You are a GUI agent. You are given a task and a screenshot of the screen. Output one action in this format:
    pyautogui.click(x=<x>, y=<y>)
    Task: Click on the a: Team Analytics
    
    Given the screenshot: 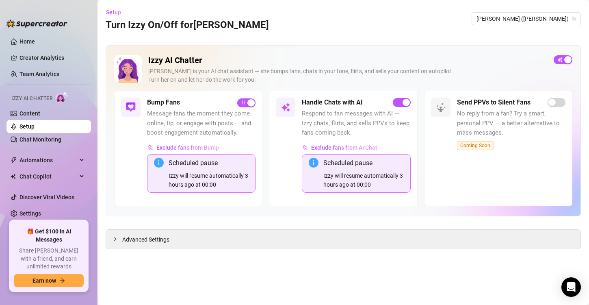 What is the action you would take?
    pyautogui.click(x=39, y=74)
    